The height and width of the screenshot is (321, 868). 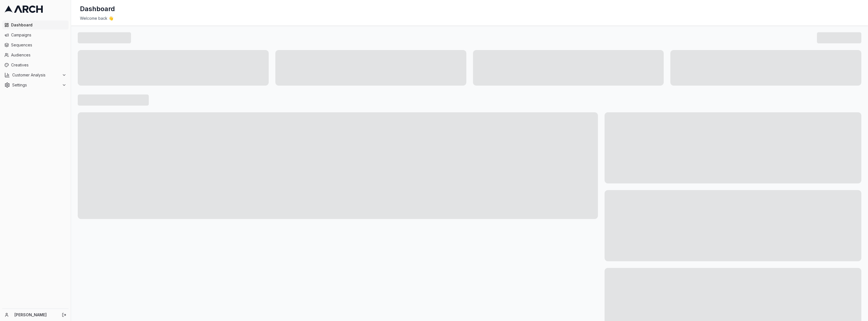 What do you see at coordinates (39, 55) in the screenshot?
I see `span: Audiences` at bounding box center [39, 55].